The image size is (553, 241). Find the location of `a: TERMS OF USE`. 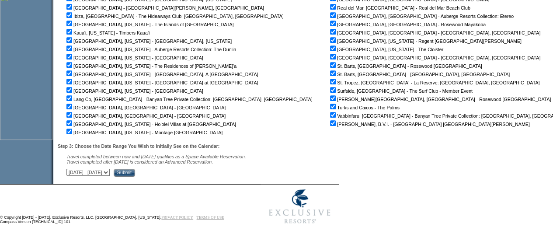

a: TERMS OF USE is located at coordinates (210, 217).